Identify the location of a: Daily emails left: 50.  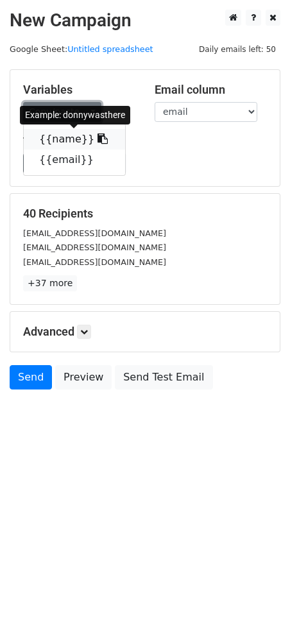
(237, 49).